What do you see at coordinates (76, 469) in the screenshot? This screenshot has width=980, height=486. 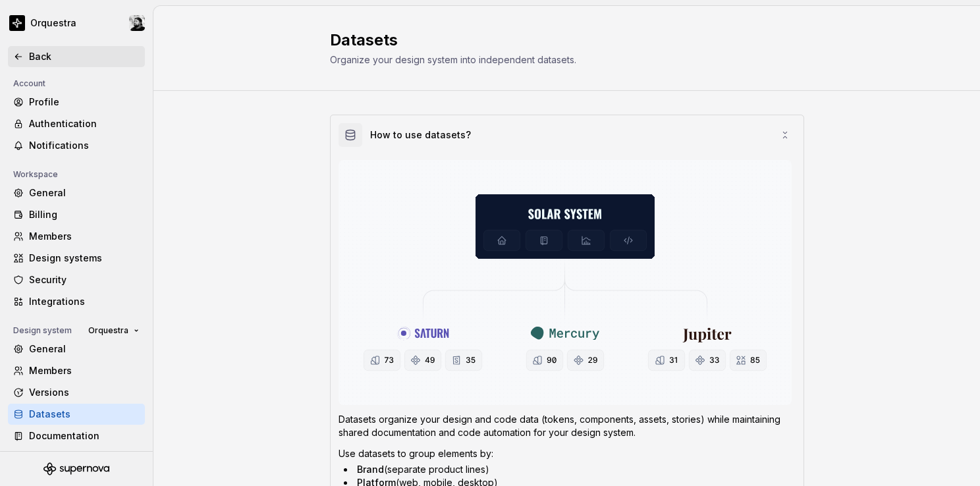 I see `a: Supernova Logo` at bounding box center [76, 469].